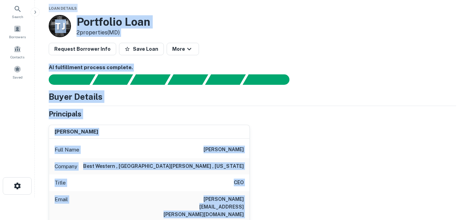 This screenshot has height=220, width=470. What do you see at coordinates (60, 26) in the screenshot?
I see `a: T J` at bounding box center [60, 26].